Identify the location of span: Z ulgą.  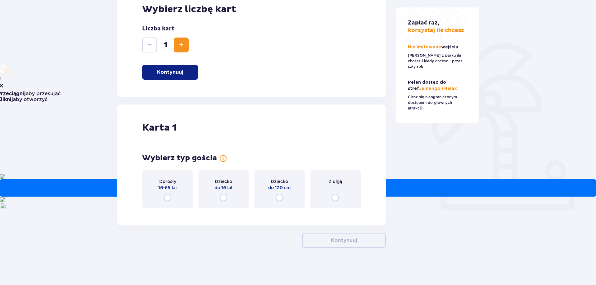
(335, 182).